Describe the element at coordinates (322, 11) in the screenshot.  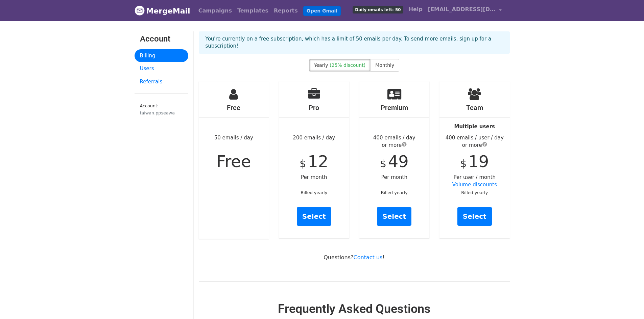
I see `a: Open Gmail` at that location.